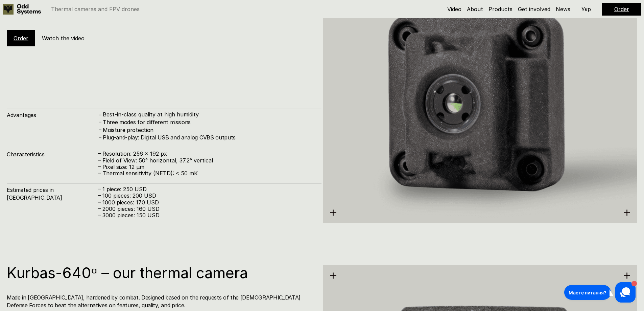 This screenshot has height=311, width=644. Describe the element at coordinates (63, 38) in the screenshot. I see `h5: Watch the video` at that location.